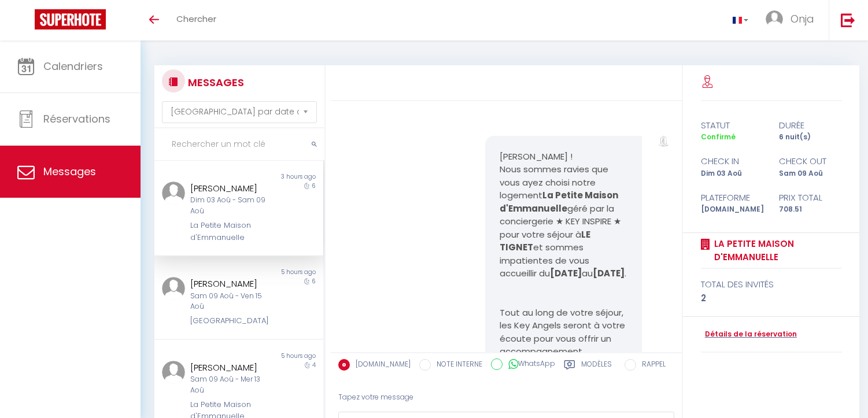 The height and width of the screenshot is (418, 868). Describe the element at coordinates (810, 137) in the screenshot. I see `div: 6 nuit(s)` at that location.